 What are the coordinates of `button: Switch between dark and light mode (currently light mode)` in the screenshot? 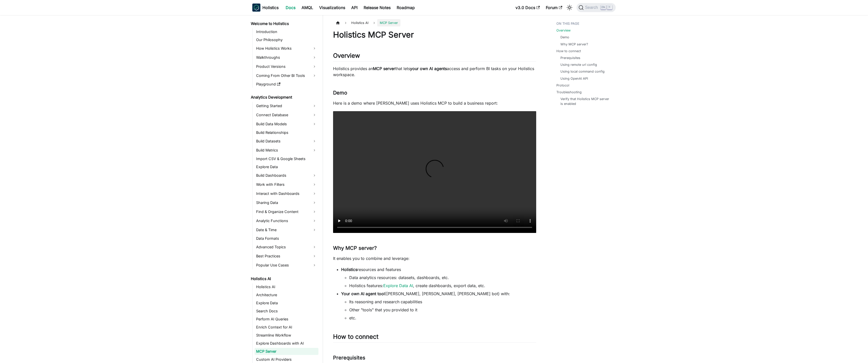 It's located at (570, 8).